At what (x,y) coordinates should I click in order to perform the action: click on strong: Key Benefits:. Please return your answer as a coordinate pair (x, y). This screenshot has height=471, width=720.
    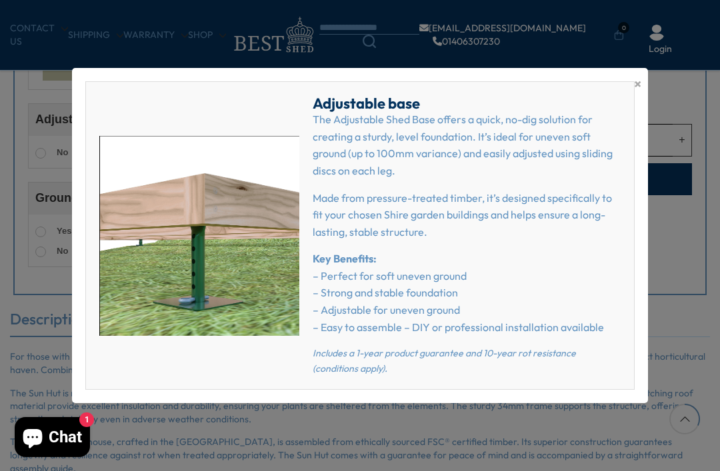
    Looking at the image, I should click on (345, 259).